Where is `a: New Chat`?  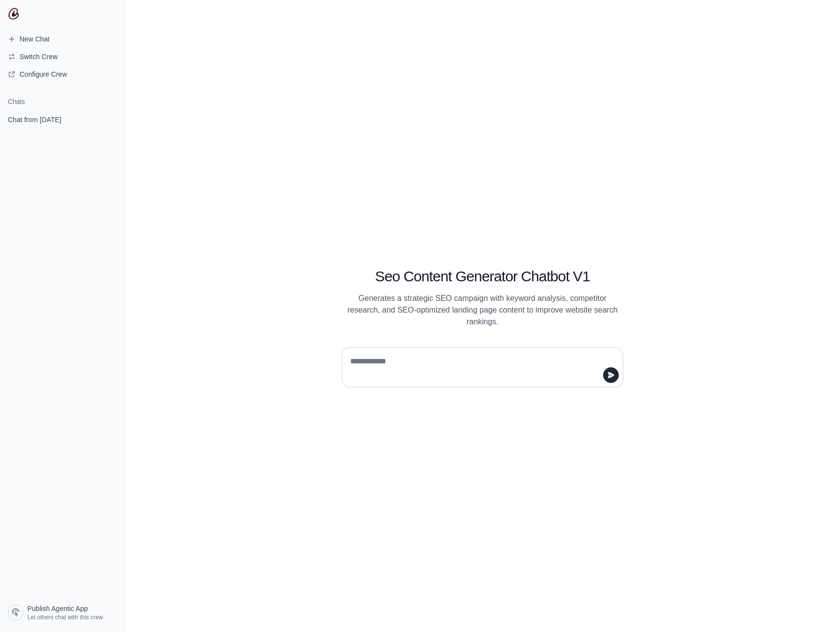 a: New Chat is located at coordinates (62, 39).